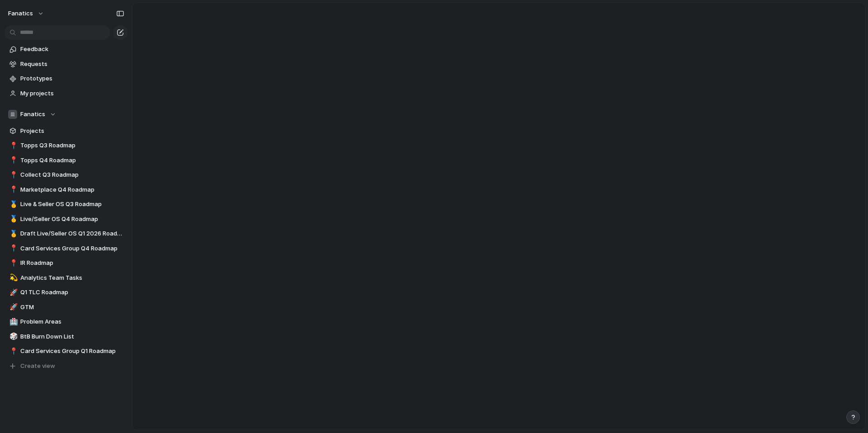 Image resolution: width=868 pixels, height=433 pixels. What do you see at coordinates (66, 248) in the screenshot?
I see `div: 📍Card Services Group Q4 Roadmap` at bounding box center [66, 248].